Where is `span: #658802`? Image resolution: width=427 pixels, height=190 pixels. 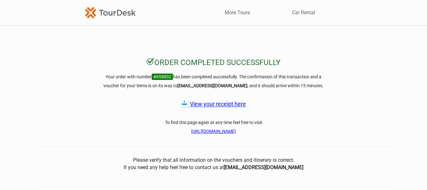 span: #658802 is located at coordinates (162, 77).